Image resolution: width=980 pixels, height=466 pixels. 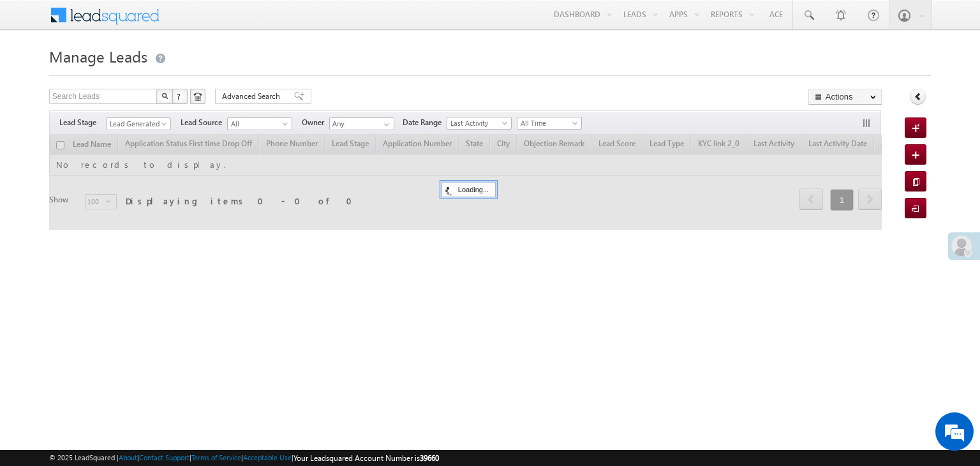 I want to click on span: Manage Leads, so click(x=98, y=56).